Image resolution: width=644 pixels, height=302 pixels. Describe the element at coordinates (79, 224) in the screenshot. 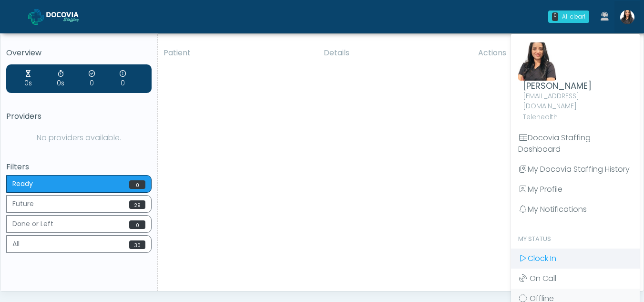

I see `button: Done or Left0` at that location.